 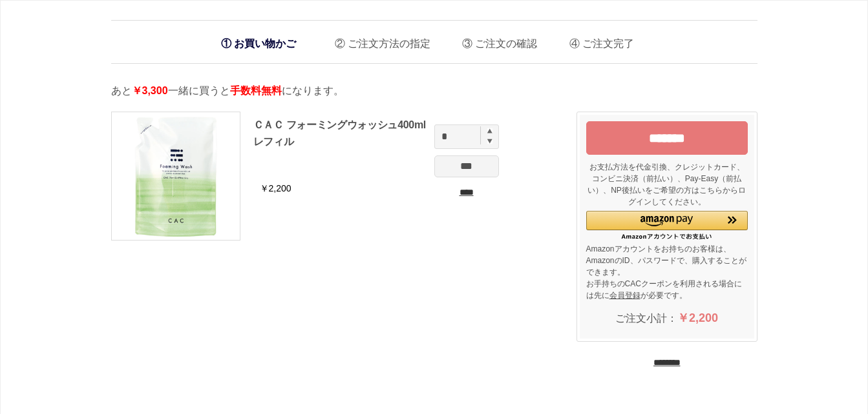 I want to click on li: お買い物かご, so click(x=258, y=43).